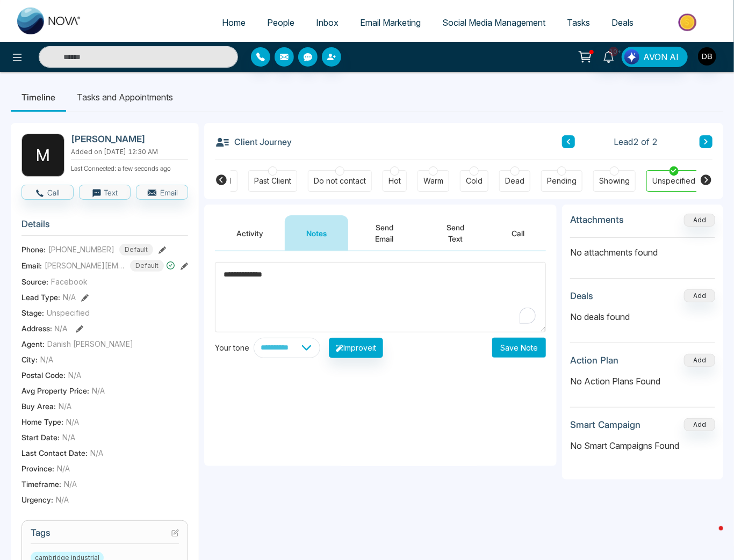  Describe the element at coordinates (605, 425) in the screenshot. I see `h3: Smart Campaign` at that location.